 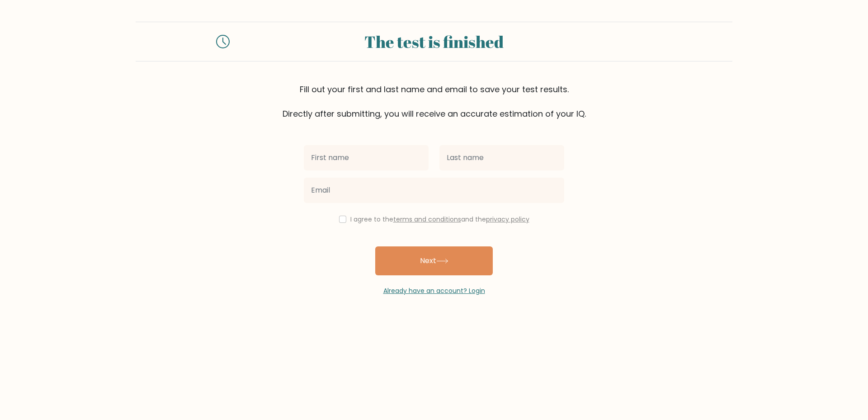 I want to click on input: Email, so click(x=434, y=191).